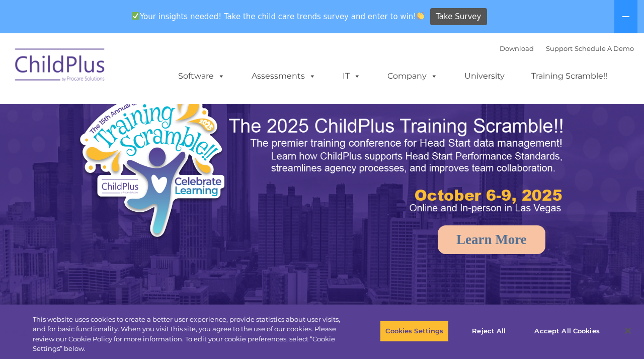 The height and width of the screenshot is (359, 644). What do you see at coordinates (458, 17) in the screenshot?
I see `a: Take Survey` at bounding box center [458, 17].